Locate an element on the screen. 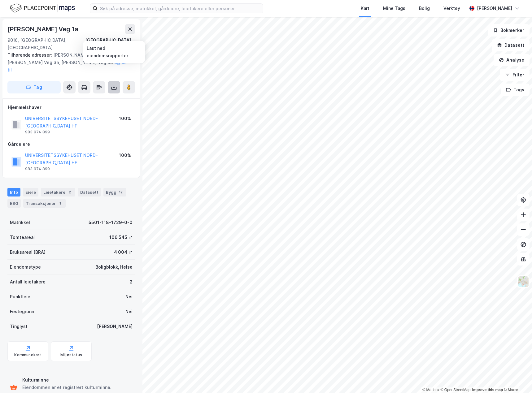 The image size is (532, 393). div: Info is located at coordinates (14, 192).